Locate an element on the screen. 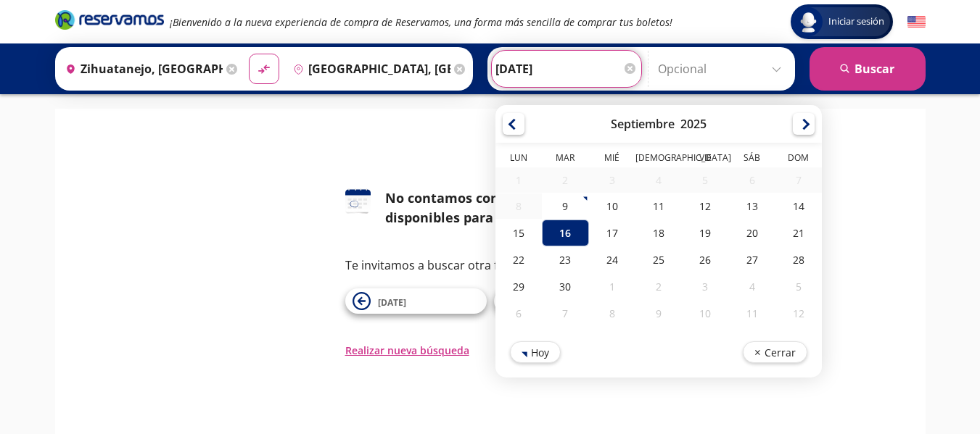 This screenshot has height=434, width=980. div: 28-Sep-25 is located at coordinates (798, 259).